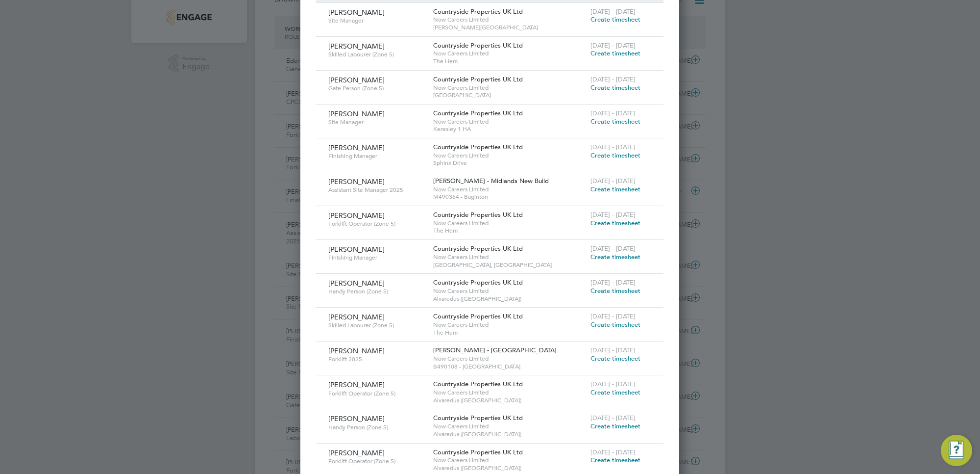 The width and height of the screenshot is (980, 474). I want to click on span: Sphinx Drive, so click(509, 163).